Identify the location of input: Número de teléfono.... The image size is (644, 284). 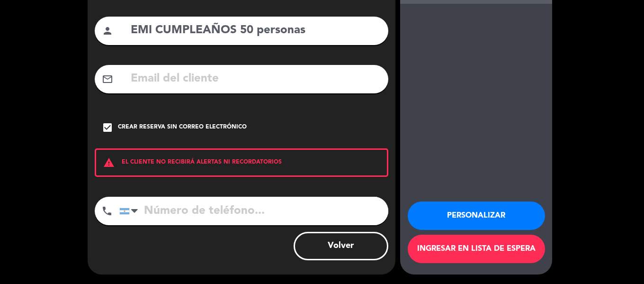
(254, 211).